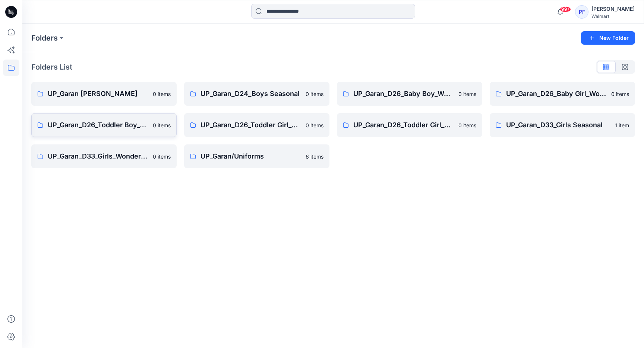 The height and width of the screenshot is (348, 644). What do you see at coordinates (608, 38) in the screenshot?
I see `button: New Folder` at bounding box center [608, 38].